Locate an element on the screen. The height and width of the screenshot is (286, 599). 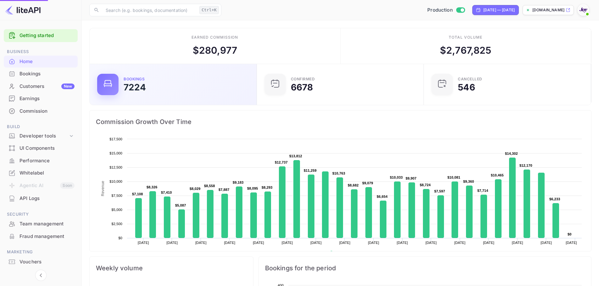
div: Vouchers is located at coordinates (47, 262).